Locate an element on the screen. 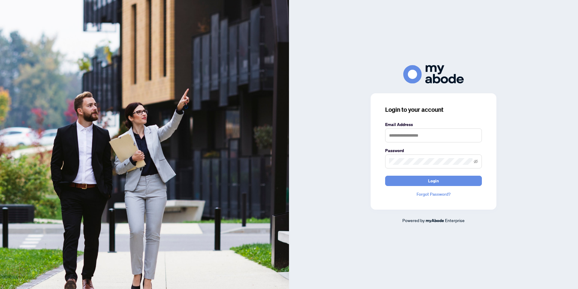 This screenshot has width=578, height=289. h3: Login to your account is located at coordinates (434, 109).